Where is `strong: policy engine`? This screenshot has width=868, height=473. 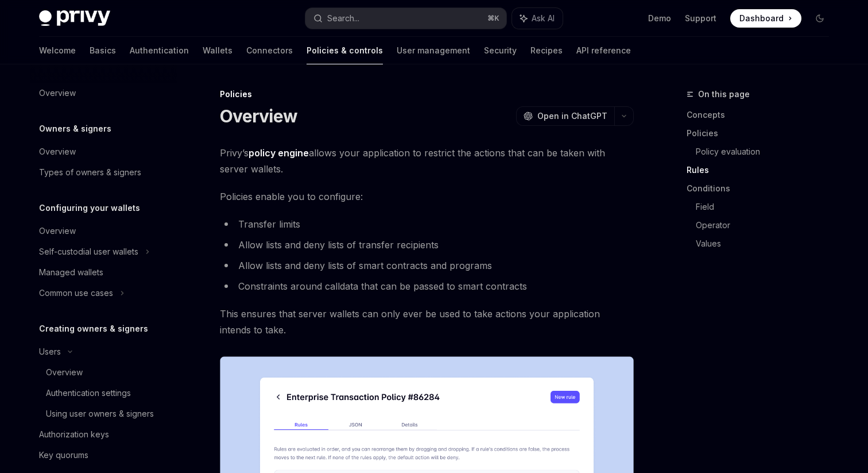
strong: policy engine is located at coordinates (279, 153).